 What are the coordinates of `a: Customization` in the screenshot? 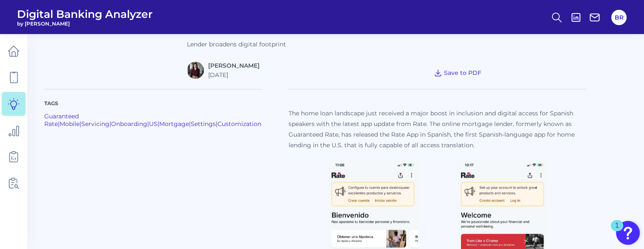 It's located at (239, 124).